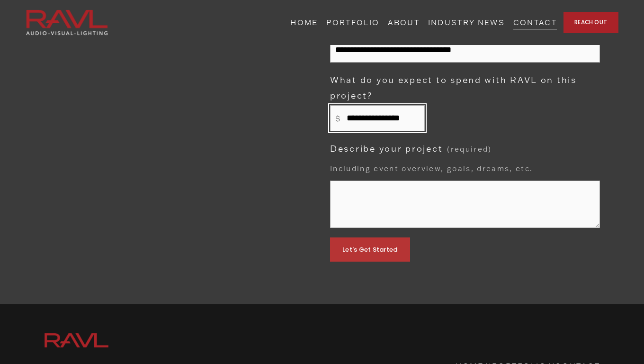  I want to click on span: (required), so click(469, 149).